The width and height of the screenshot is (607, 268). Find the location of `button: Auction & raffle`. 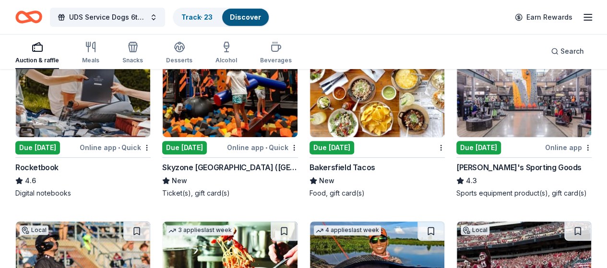

button: Auction & raffle is located at coordinates (37, 53).